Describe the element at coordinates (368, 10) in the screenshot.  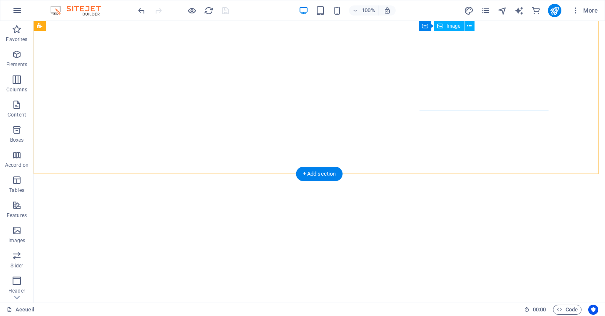
I see `h6: 100%` at that location.